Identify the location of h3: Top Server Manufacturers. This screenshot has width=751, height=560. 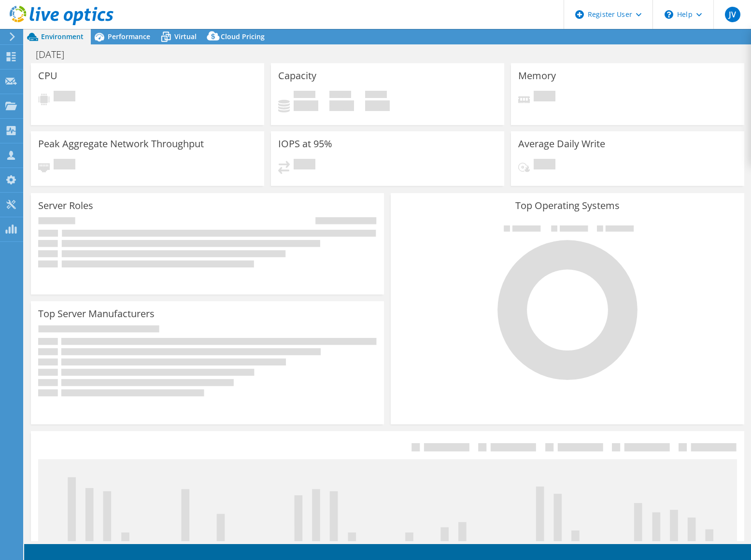
(96, 314).